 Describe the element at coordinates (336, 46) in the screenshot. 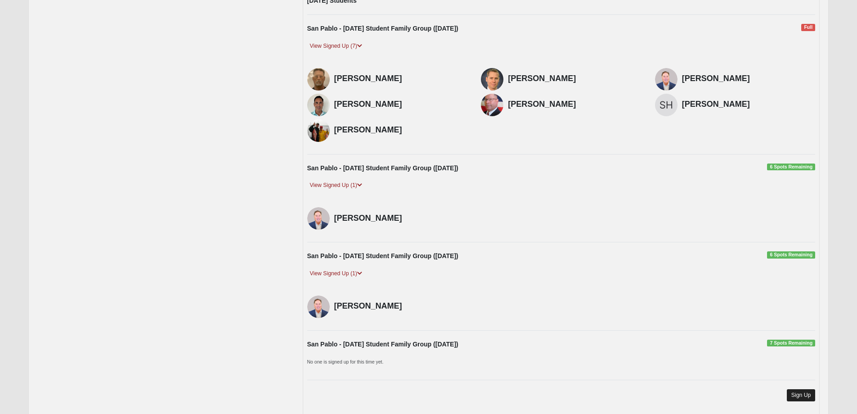

I see `a: View Signed Up (7)` at that location.